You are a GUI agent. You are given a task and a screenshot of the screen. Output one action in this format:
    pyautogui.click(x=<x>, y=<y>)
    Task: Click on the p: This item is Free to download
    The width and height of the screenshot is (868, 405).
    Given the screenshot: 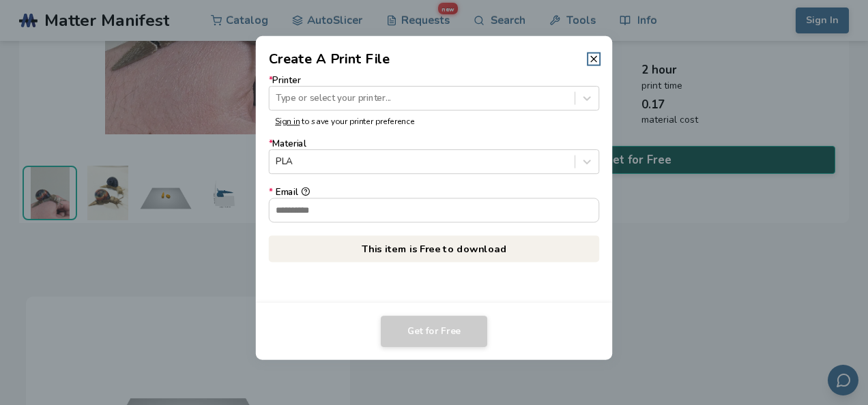 What is the action you would take?
    pyautogui.click(x=434, y=248)
    